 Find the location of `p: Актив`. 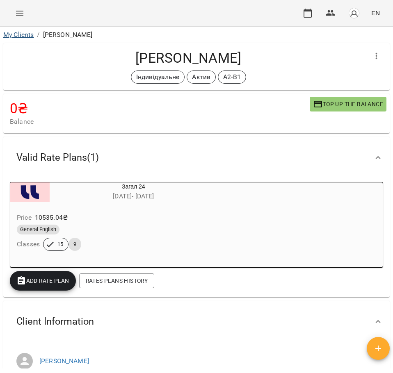

p: Актив is located at coordinates (201, 77).